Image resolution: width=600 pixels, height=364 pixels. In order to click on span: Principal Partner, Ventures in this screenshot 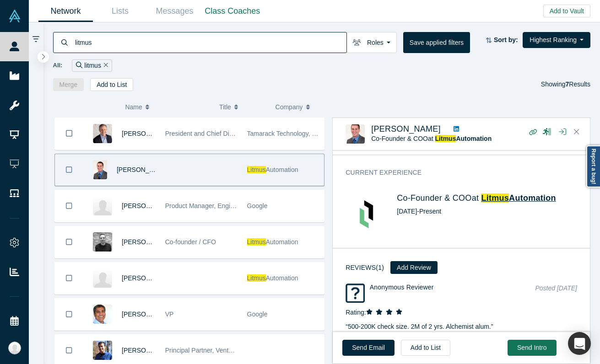, I will do `click(203, 350)`.